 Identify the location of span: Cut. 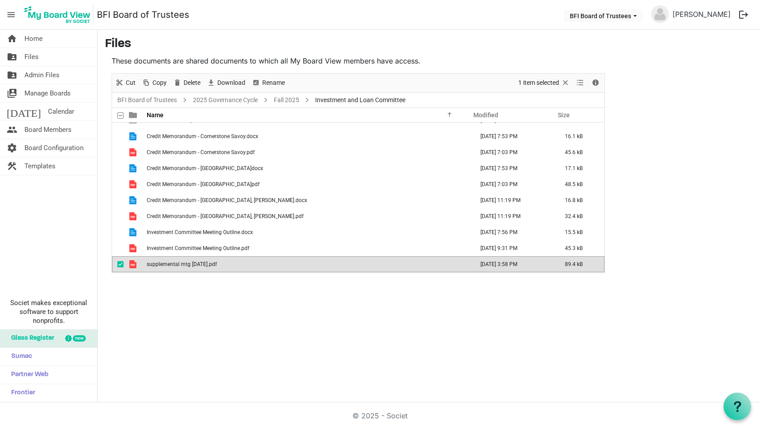
(131, 83).